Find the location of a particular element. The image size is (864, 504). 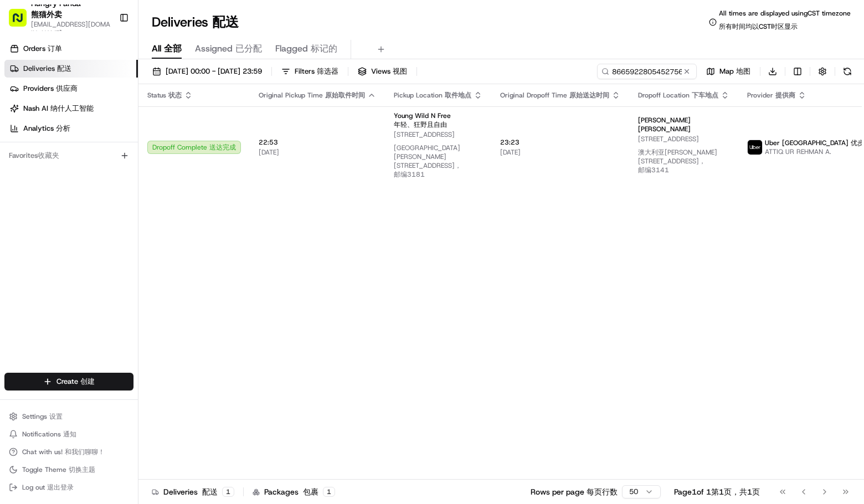

span: 纳什人工智能 is located at coordinates (72, 108).